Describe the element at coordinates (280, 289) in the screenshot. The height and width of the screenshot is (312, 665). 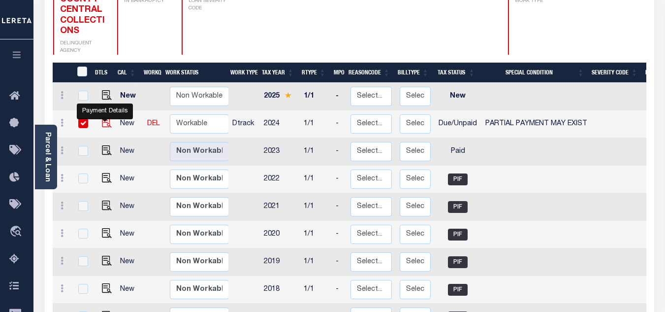
I see `td: 2018` at that location.